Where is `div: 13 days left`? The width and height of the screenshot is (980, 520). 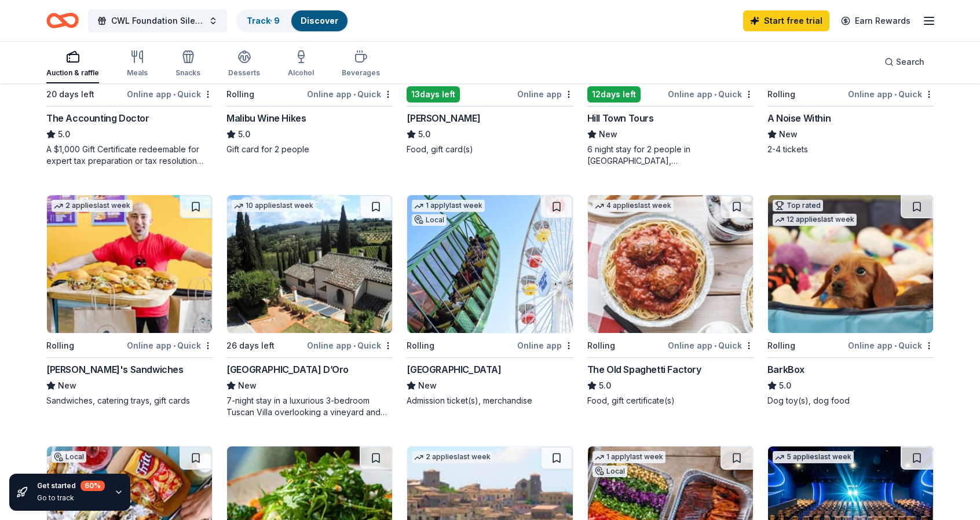 div: 13 days left is located at coordinates (433, 94).